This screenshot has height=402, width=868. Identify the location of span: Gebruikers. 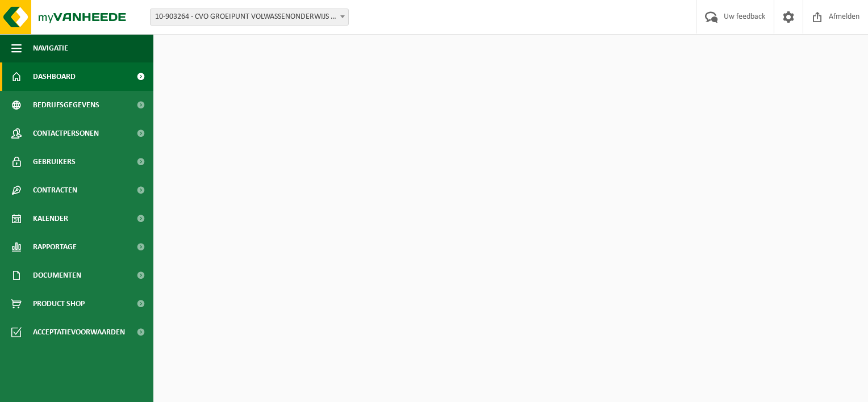
(54, 162).